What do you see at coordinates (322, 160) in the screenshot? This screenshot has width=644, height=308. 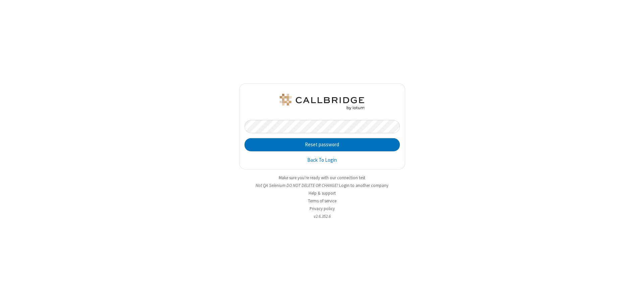 I see `a: Back To Login` at bounding box center [322, 160].